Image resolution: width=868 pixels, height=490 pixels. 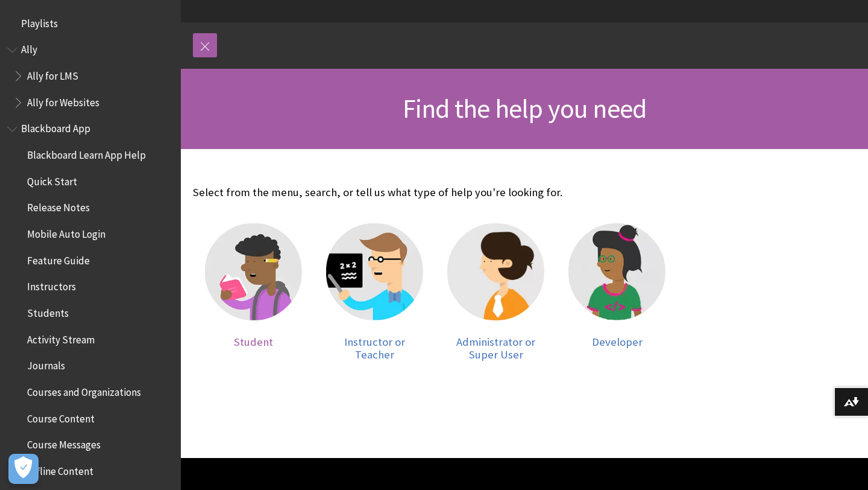 What do you see at coordinates (52, 179) in the screenshot?
I see `span: Quick Start` at bounding box center [52, 179].